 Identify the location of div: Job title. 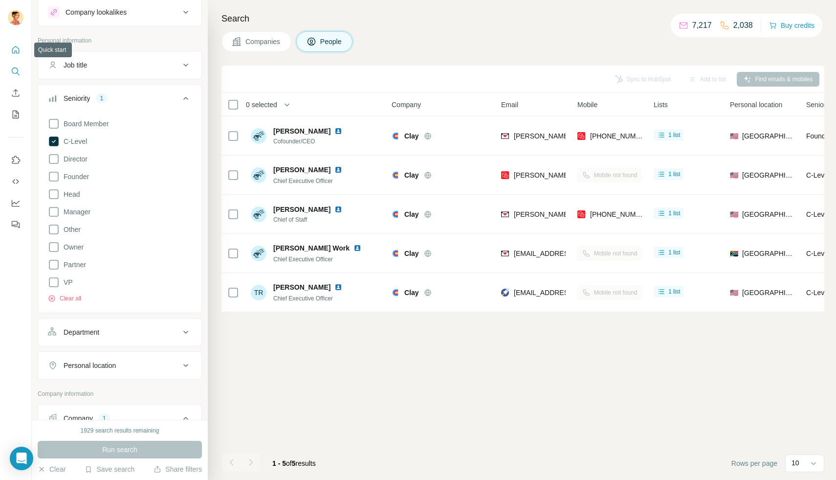
(75, 65).